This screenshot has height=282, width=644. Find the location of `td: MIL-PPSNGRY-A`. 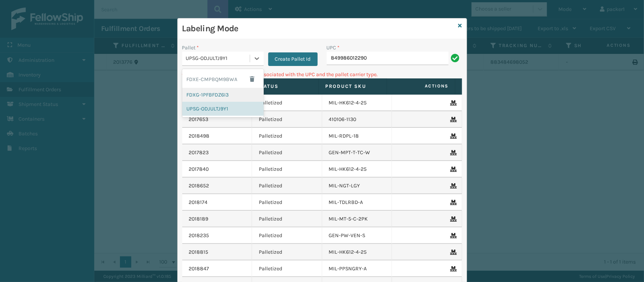

td: MIL-PPSNGRY-A is located at coordinates (358, 269).